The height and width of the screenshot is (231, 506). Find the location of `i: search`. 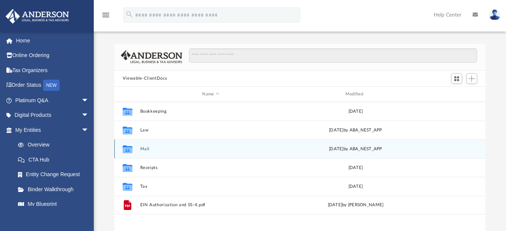

i: search is located at coordinates (129, 14).